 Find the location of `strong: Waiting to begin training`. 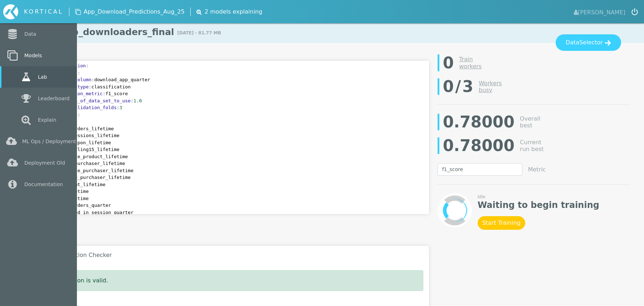

strong: Waiting to begin training is located at coordinates (538, 205).